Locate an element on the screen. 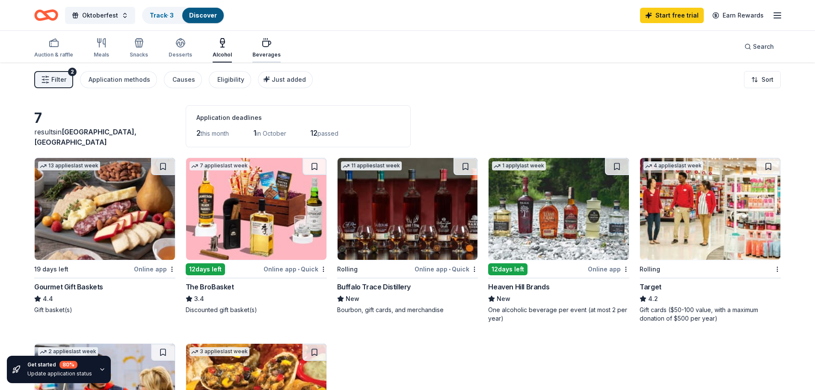  img: Image for The BroBasket is located at coordinates (256, 209).